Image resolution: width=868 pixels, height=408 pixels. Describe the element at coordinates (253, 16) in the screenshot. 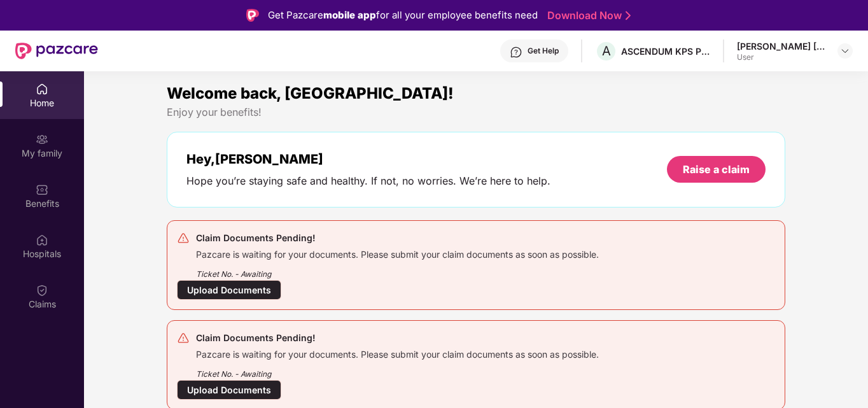

I see `img: Logo` at that location.